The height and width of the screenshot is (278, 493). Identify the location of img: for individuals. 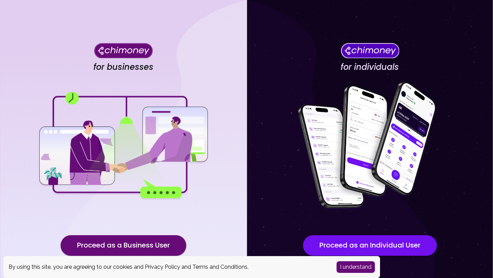
(370, 146).